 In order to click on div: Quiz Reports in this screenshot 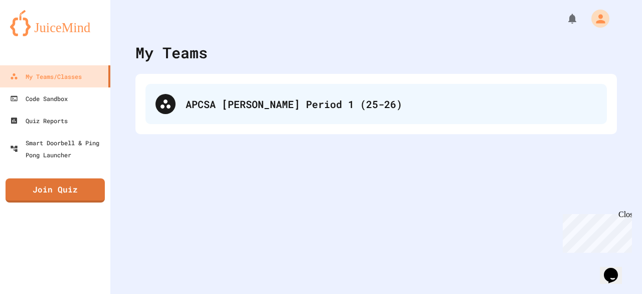, I will do `click(39, 120)`.